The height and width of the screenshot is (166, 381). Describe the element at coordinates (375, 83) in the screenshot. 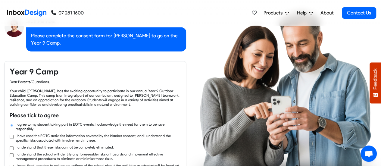

I see `button: Feedback - Show survey` at that location.